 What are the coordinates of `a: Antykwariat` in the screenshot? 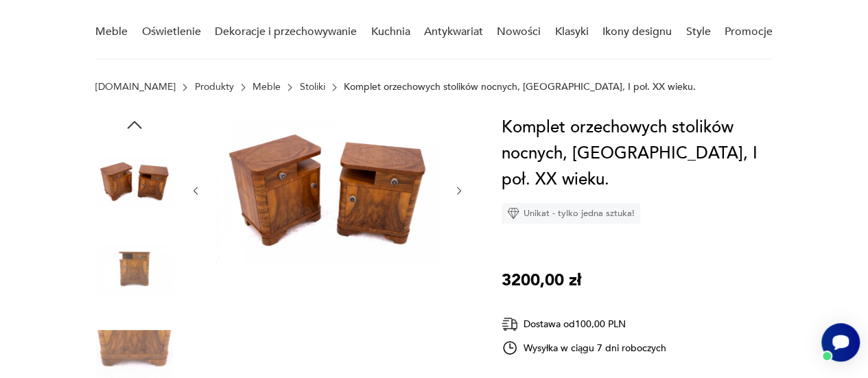 It's located at (453, 32).